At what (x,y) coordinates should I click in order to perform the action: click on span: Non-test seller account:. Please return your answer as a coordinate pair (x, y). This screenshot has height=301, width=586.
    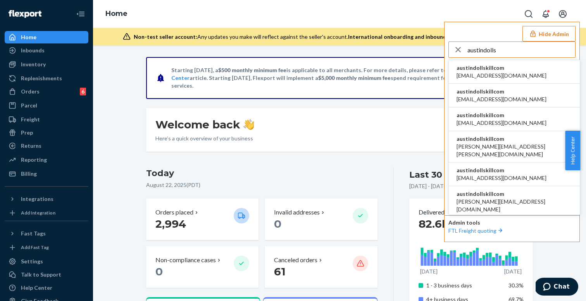
    Looking at the image, I should click on (166, 36).